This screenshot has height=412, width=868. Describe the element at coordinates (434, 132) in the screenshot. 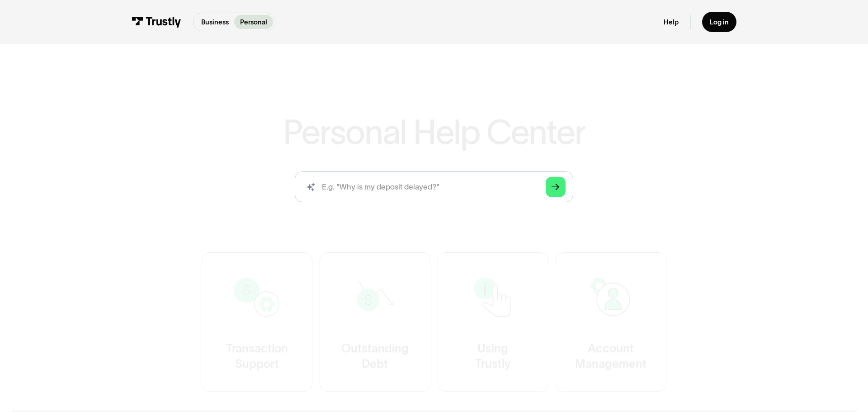

I see `h1: Personal Help Center` at that location.